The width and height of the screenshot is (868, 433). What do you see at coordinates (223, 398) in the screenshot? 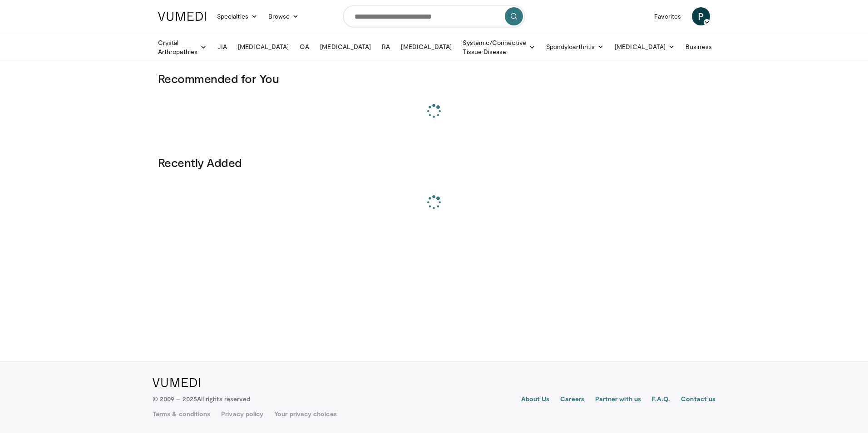
I see `span: All rights reserved` at bounding box center [223, 398].